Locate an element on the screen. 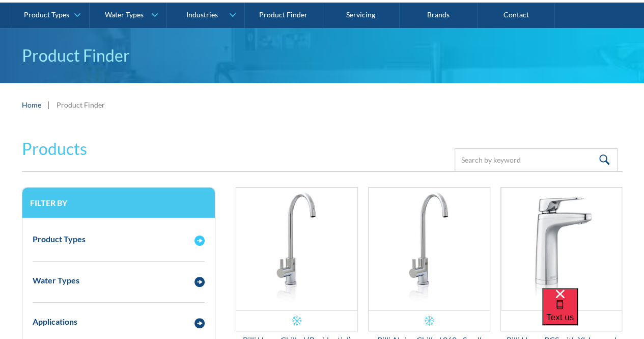 This screenshot has width=644, height=339. a: Product Types is located at coordinates (50, 16).